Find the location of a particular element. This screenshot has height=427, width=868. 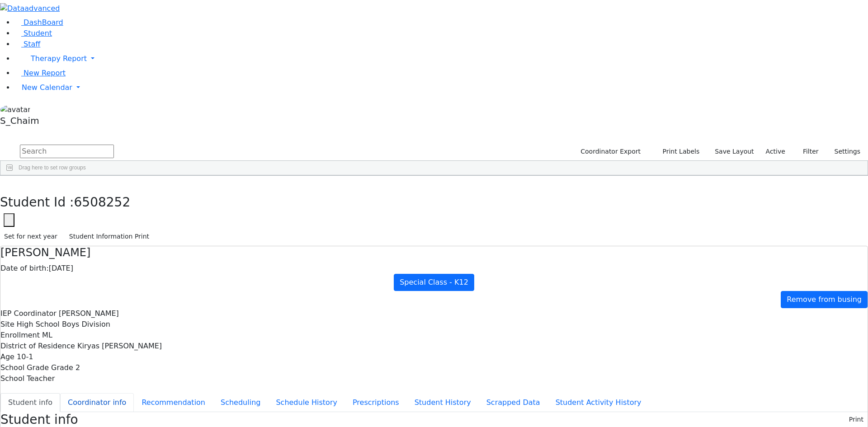

button: Save Layout is located at coordinates (735, 151).